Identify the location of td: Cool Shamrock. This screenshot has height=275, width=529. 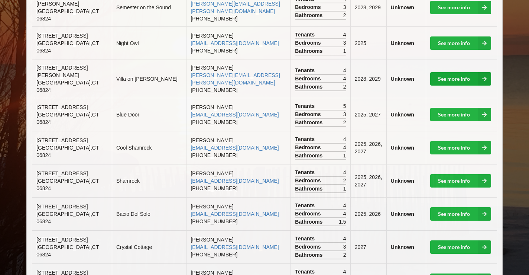
(149, 147).